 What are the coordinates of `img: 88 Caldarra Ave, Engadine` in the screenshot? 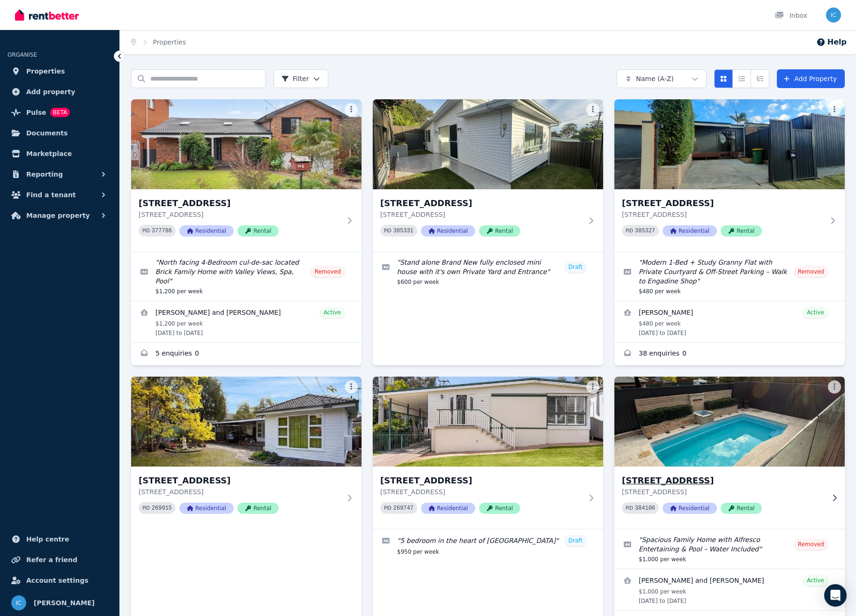 It's located at (730, 421).